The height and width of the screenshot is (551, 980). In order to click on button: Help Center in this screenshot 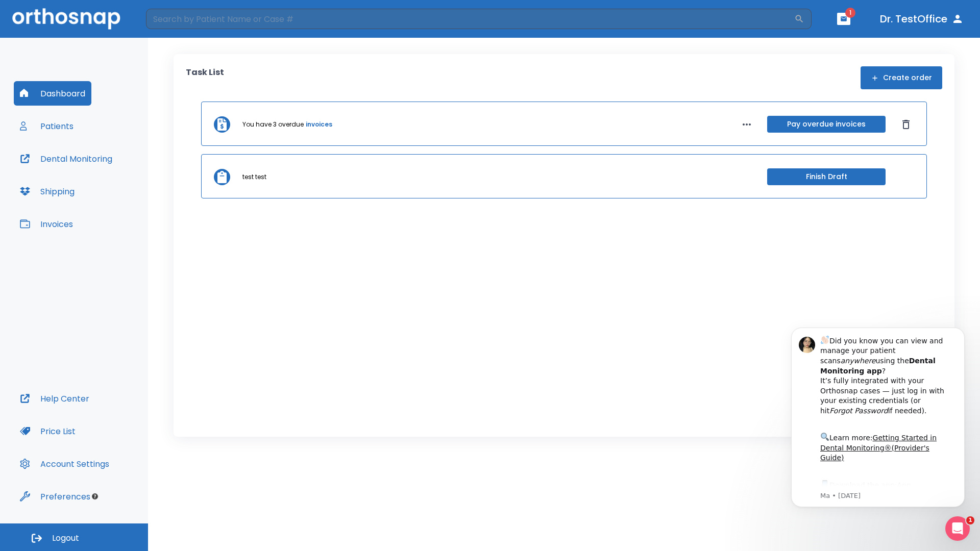, I will do `click(54, 399)`.